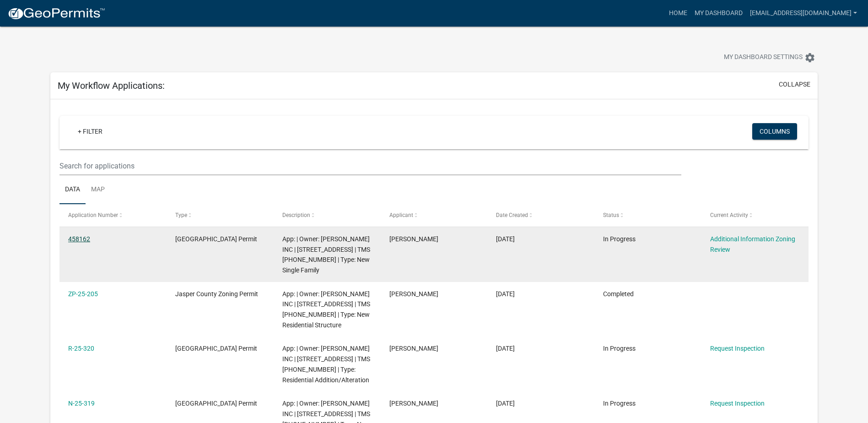  I want to click on span: 07/31/2025, so click(505, 294).